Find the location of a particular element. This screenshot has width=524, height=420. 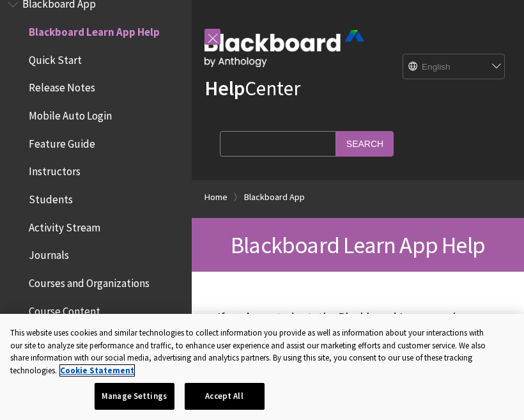

a: Home is located at coordinates (216, 197).